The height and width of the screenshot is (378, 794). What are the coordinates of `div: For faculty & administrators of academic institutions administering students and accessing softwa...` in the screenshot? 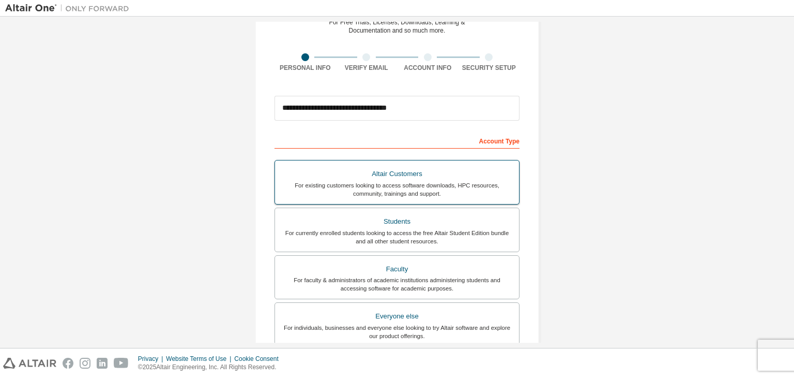 It's located at (397, 284).